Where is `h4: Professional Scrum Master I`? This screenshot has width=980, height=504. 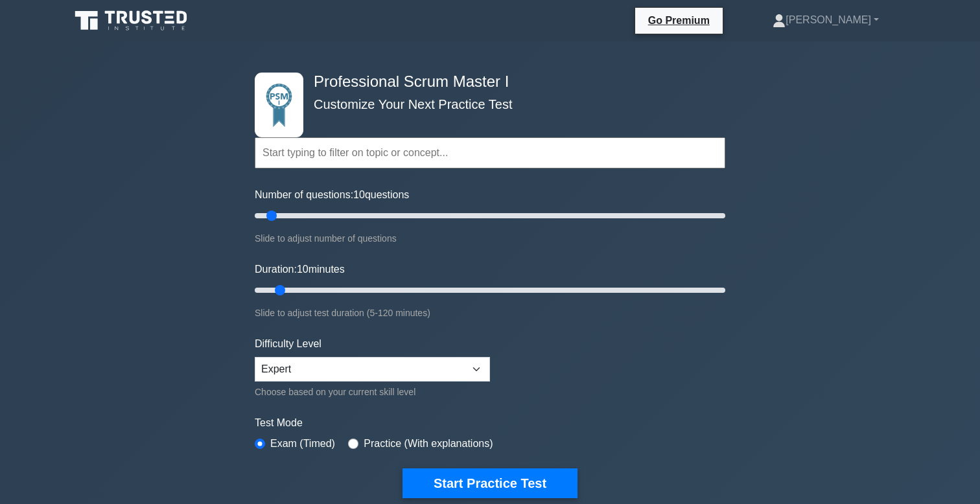 h4: Professional Scrum Master I is located at coordinates (485, 82).